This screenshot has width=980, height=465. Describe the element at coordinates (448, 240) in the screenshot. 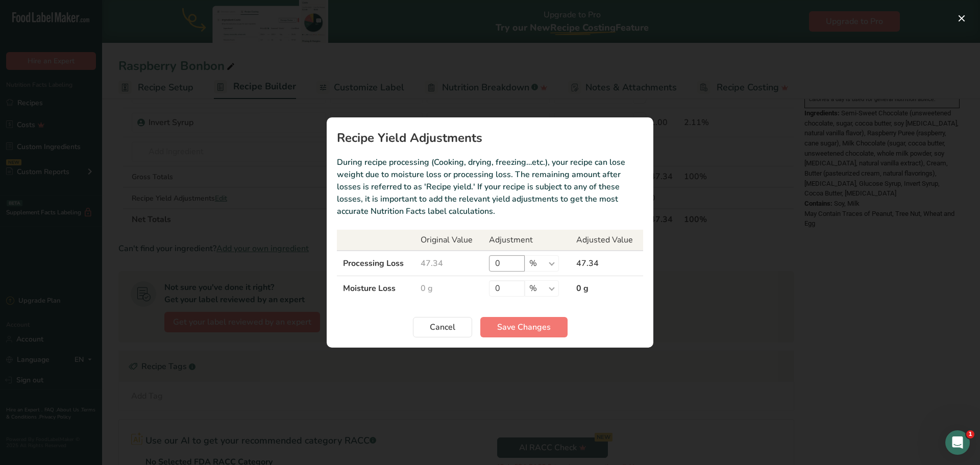

I see `th: Original Value` at that location.